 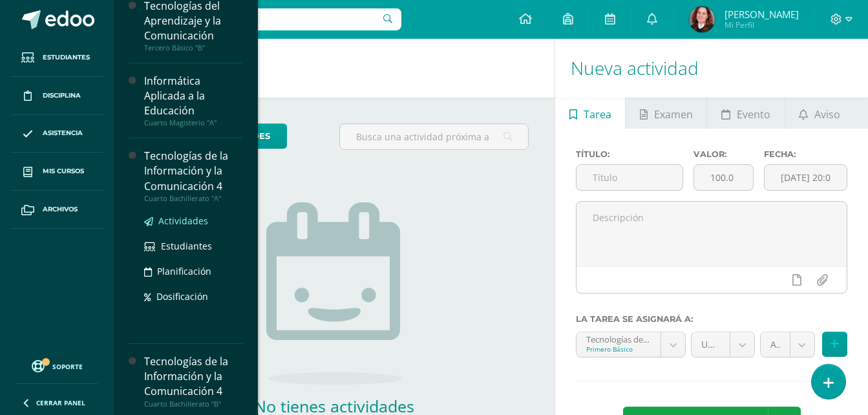 What do you see at coordinates (193, 175) in the screenshot?
I see `a: Tecnologías de la Información y la Comunicación 4Cuarto Bachillerato "A"` at bounding box center [193, 175].